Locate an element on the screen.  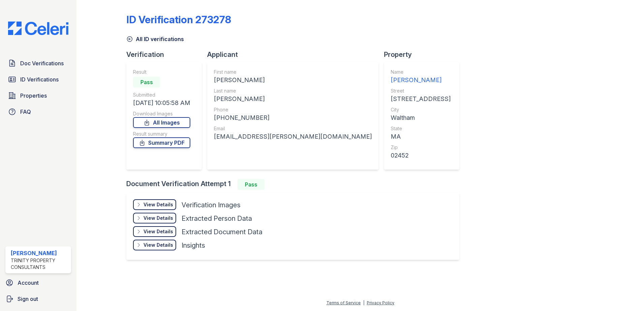
a: Sign out is located at coordinates (38, 299).